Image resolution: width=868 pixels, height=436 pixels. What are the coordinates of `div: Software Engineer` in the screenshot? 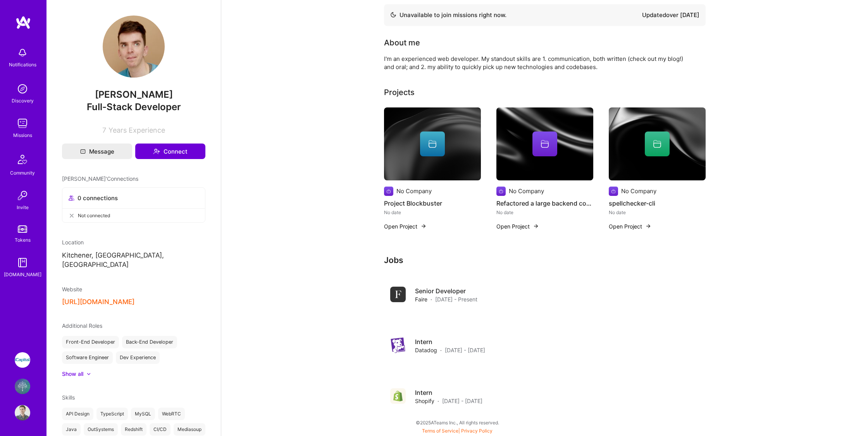 It's located at (88, 358).